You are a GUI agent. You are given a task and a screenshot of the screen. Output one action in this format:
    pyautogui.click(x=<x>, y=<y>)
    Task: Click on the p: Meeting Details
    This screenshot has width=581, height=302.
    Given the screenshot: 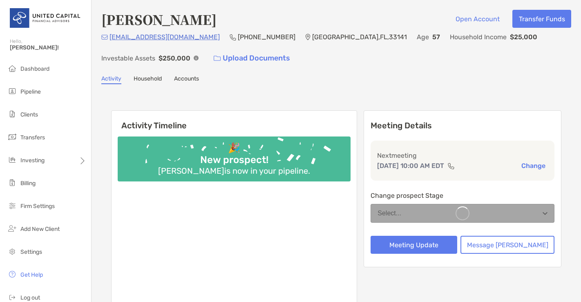 What is the action you would take?
    pyautogui.click(x=463, y=125)
    